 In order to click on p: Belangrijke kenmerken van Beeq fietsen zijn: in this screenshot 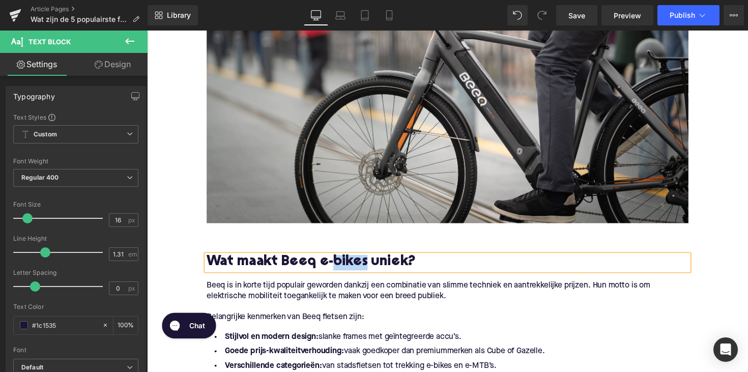, I will do `click(308, 293)`.